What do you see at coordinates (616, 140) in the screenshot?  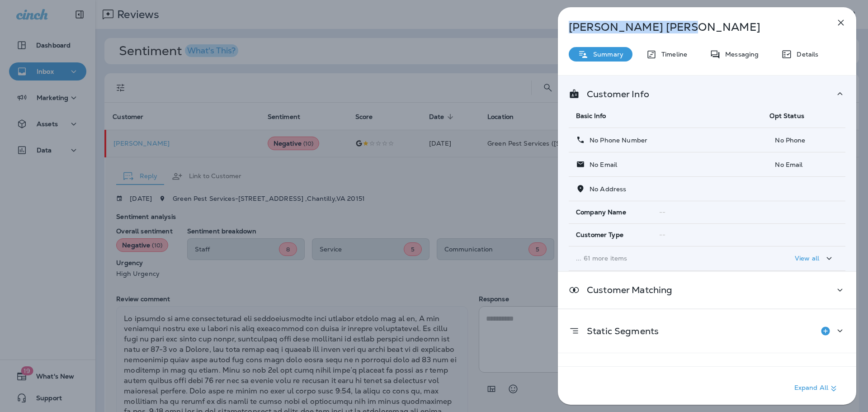 I see `p: No Phone Number` at bounding box center [616, 140].